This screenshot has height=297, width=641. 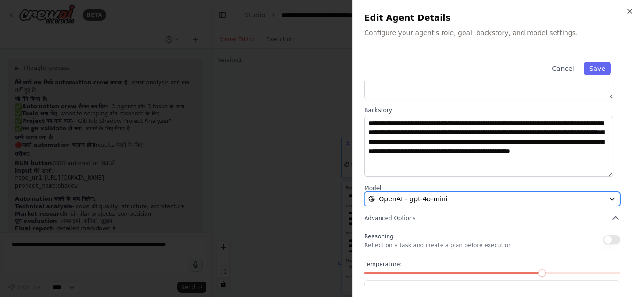 What do you see at coordinates (413, 199) in the screenshot?
I see `span: OpenAI - gpt-4o-mini` at bounding box center [413, 199].